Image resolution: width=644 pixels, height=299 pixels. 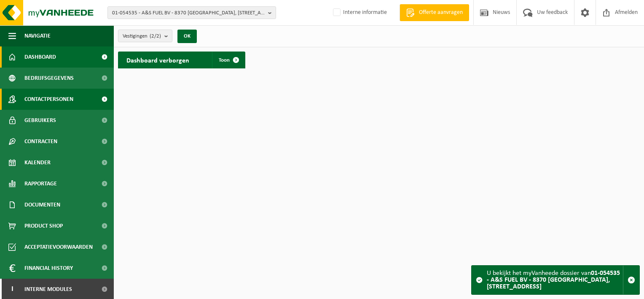 What do you see at coordinates (38, 162) in the screenshot?
I see `span: Kalender` at bounding box center [38, 162].